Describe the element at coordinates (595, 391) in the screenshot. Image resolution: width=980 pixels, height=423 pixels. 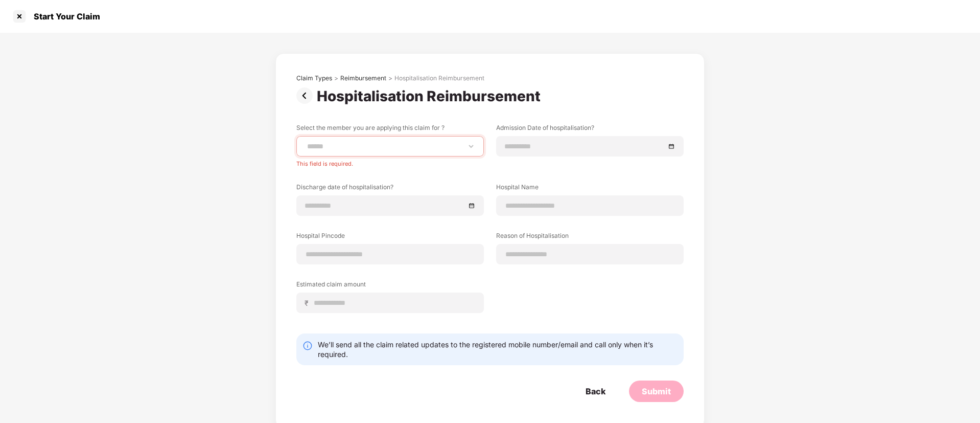
I see `div: Back` at that location.